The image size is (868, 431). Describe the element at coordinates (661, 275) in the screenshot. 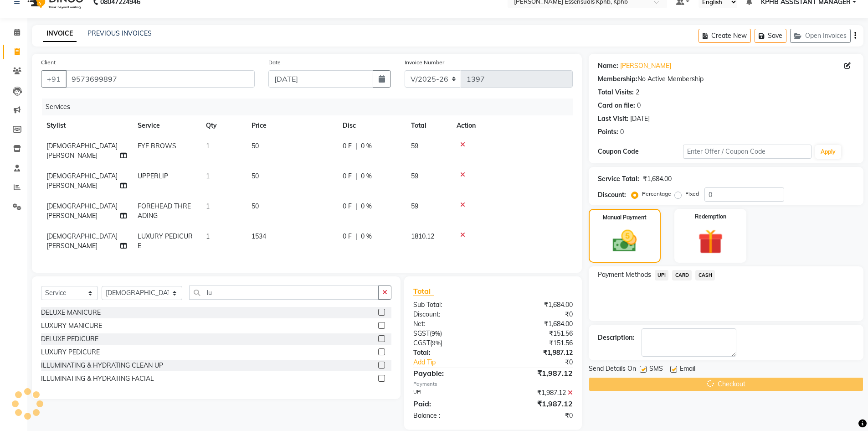

I see `span: UPI` at that location.